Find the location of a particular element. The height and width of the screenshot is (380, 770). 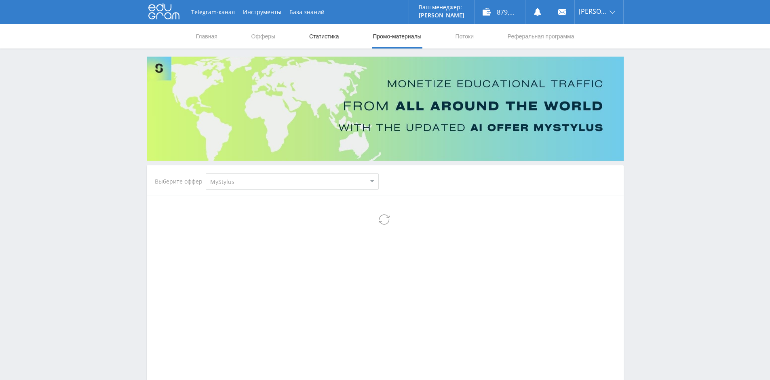

a: Реферальная программа is located at coordinates (541, 36).